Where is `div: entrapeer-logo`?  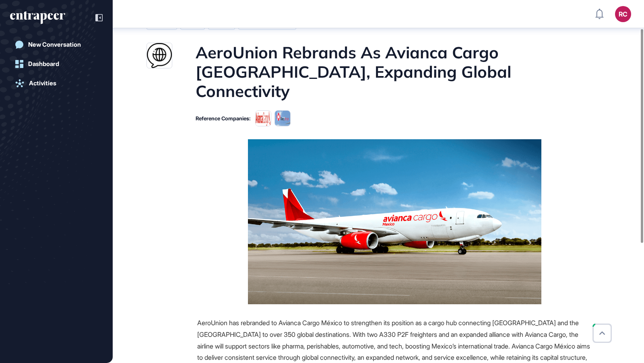
div: entrapeer-logo is located at coordinates (37, 18).